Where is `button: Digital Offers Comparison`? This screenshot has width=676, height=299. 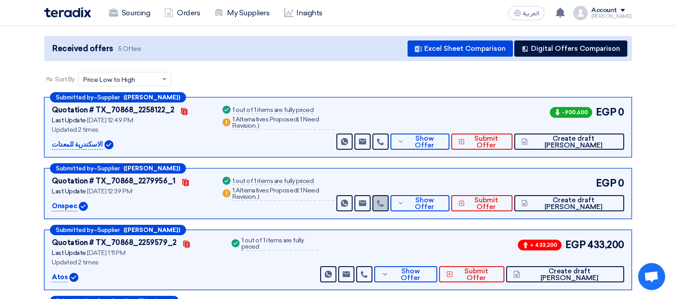 button: Digital Offers Comparison is located at coordinates (571, 49).